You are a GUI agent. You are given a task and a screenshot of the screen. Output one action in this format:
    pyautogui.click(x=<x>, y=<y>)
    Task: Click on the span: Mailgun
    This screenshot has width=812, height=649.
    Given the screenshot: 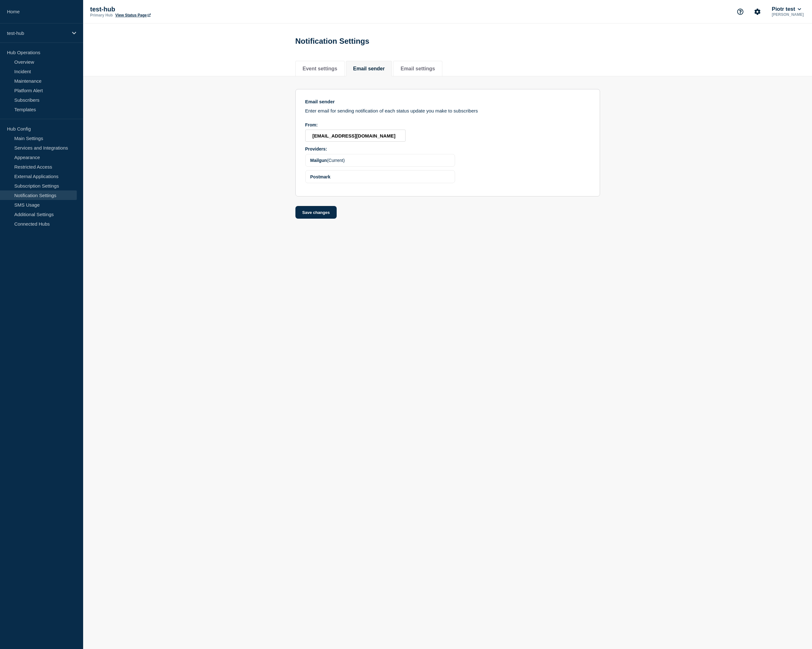 What is the action you would take?
    pyautogui.click(x=318, y=160)
    